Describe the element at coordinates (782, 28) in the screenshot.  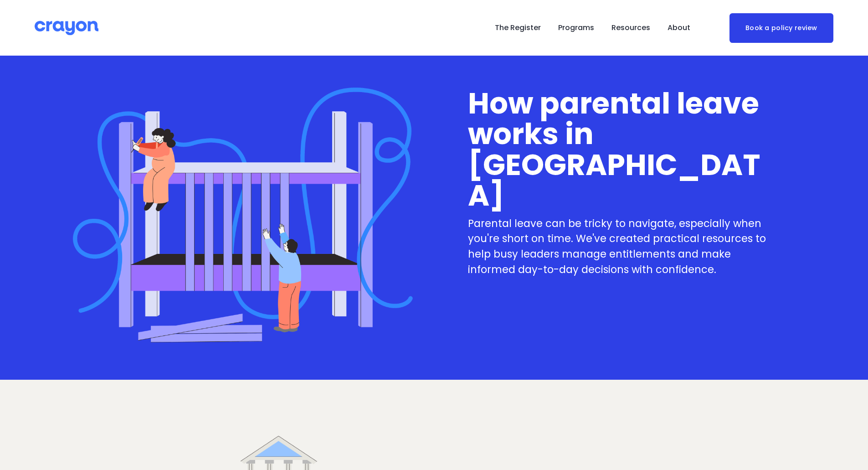
I see `a: Book a policy review` at that location.